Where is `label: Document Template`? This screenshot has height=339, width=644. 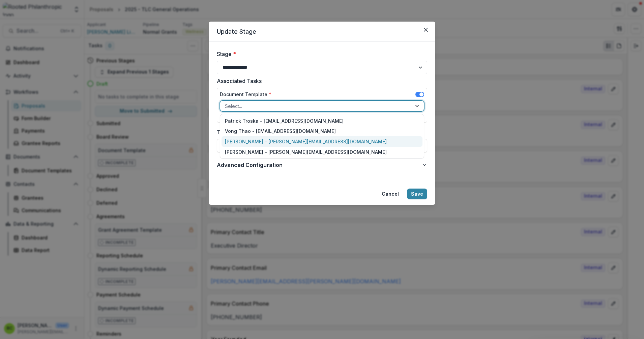
label: Document Template is located at coordinates (245, 94).